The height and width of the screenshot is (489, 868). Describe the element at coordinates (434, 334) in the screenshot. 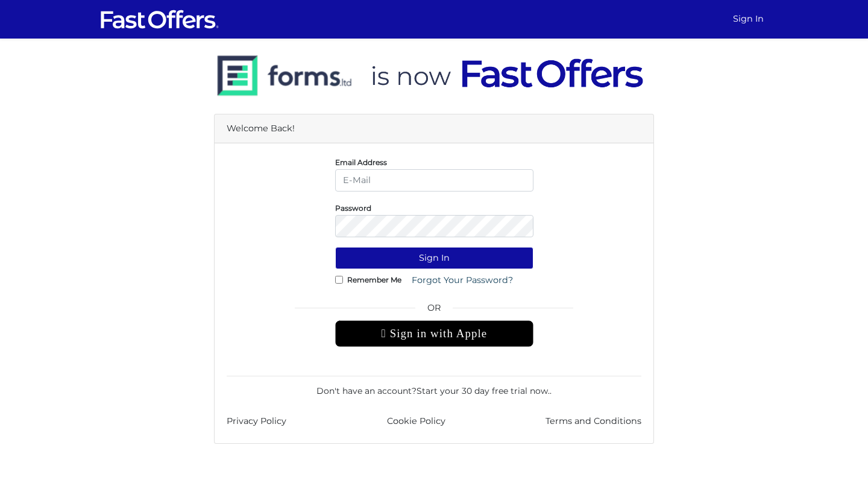

I see `div: Sign in with Apple` at that location.